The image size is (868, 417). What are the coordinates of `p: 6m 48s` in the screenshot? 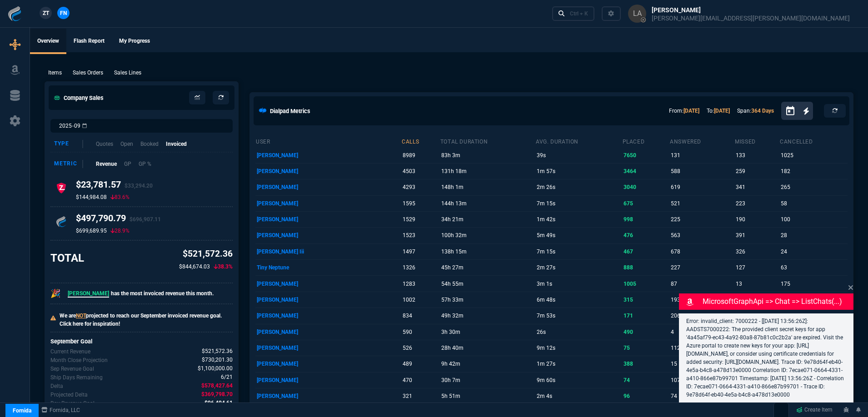 It's located at (578, 300).